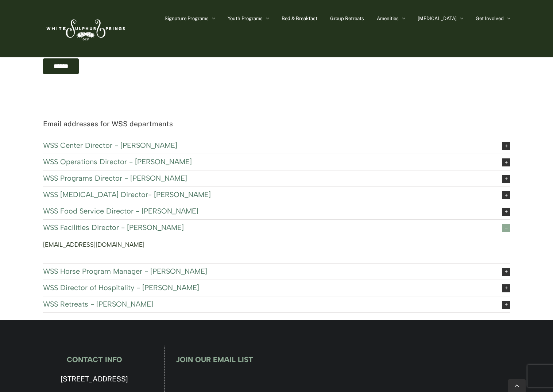 This screenshot has height=392, width=553. What do you see at coordinates (95, 360) in the screenshot?
I see `h4: CONTACT INFO` at bounding box center [95, 360].